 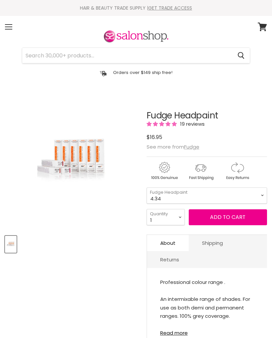 I want to click on button: Search, so click(x=241, y=55).